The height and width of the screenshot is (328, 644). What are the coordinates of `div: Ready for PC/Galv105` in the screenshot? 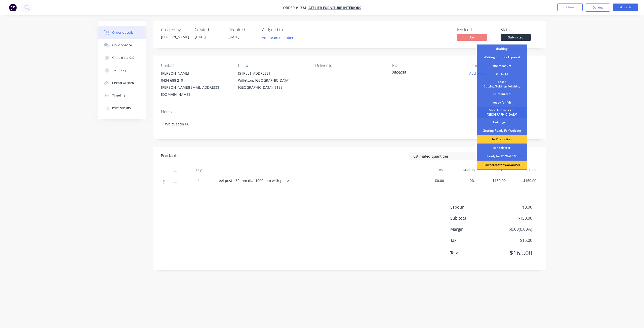 It's located at (502, 156).